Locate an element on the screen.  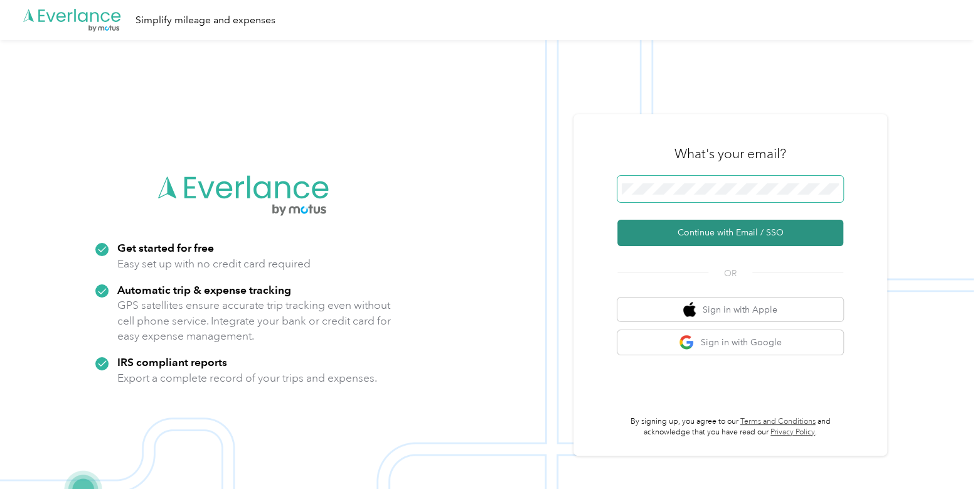
strong: IRS compliant reports is located at coordinates (172, 362).